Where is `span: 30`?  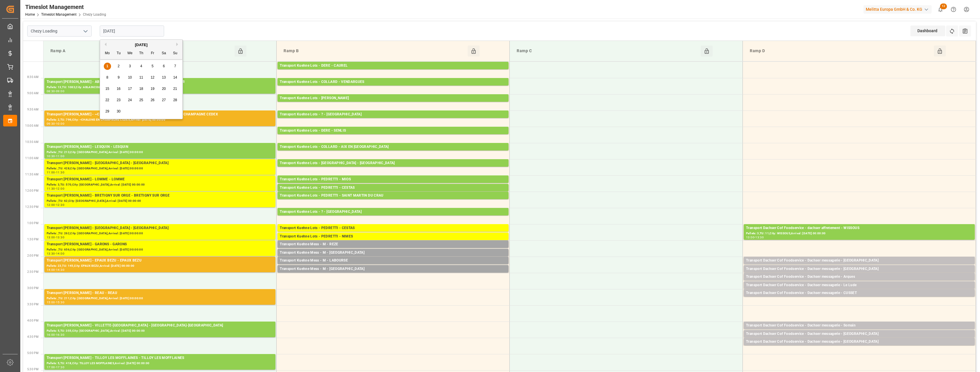 span: 30 is located at coordinates (118, 111).